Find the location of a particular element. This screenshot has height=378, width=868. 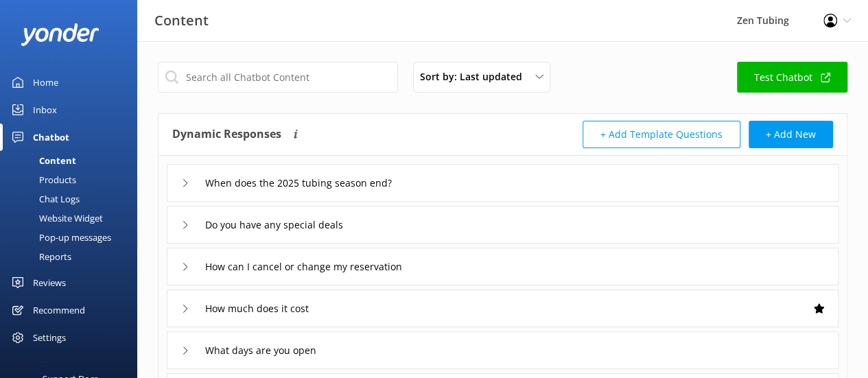

a: Products is located at coordinates (72, 180).